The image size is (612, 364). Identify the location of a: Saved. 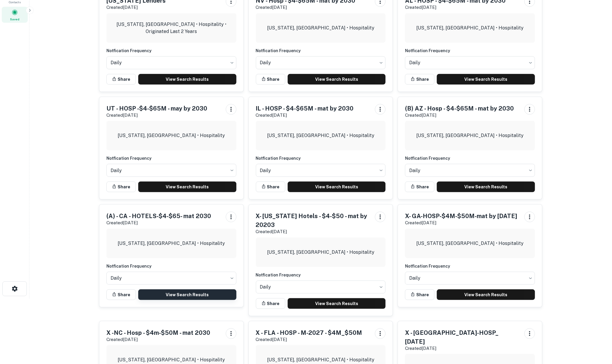
(15, 15).